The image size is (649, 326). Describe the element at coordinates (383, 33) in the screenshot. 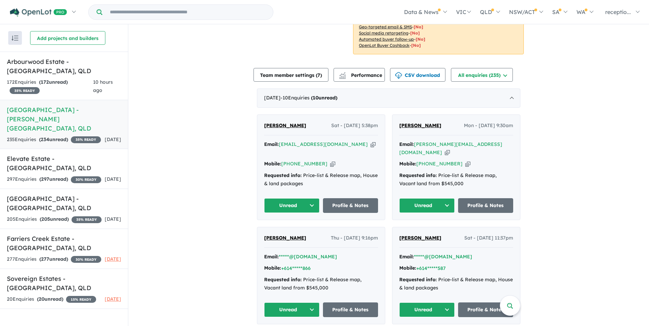

I see `u: Social media retargeting` at that location.